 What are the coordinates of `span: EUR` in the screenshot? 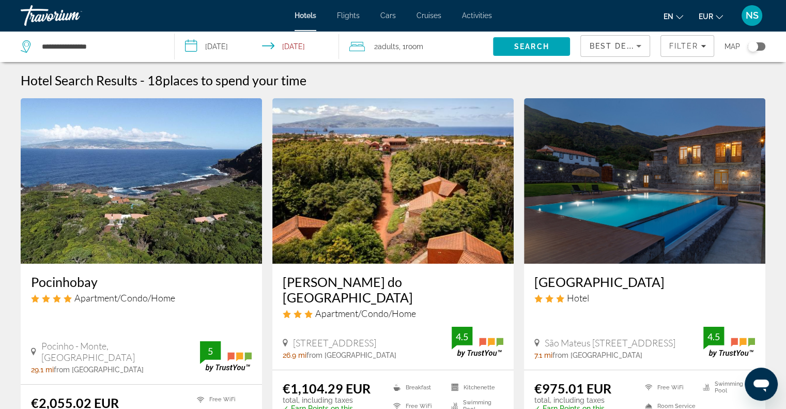 It's located at (706, 17).